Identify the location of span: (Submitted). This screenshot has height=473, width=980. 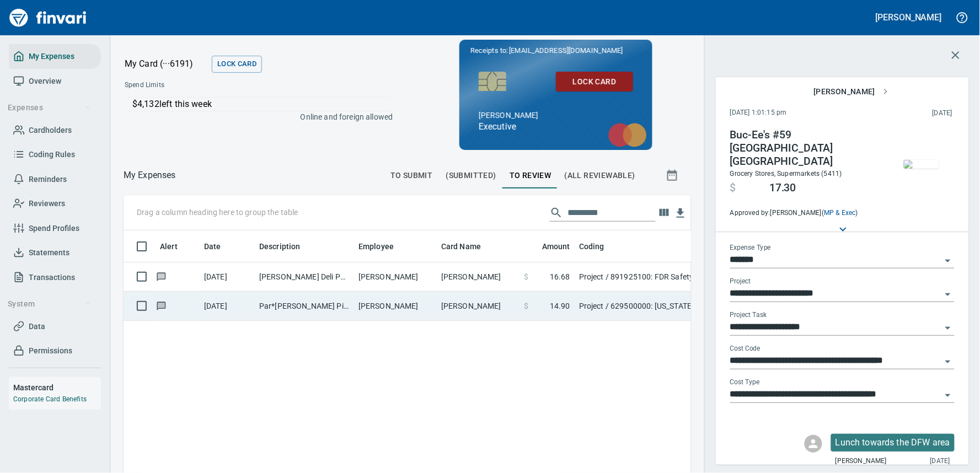
(471, 175).